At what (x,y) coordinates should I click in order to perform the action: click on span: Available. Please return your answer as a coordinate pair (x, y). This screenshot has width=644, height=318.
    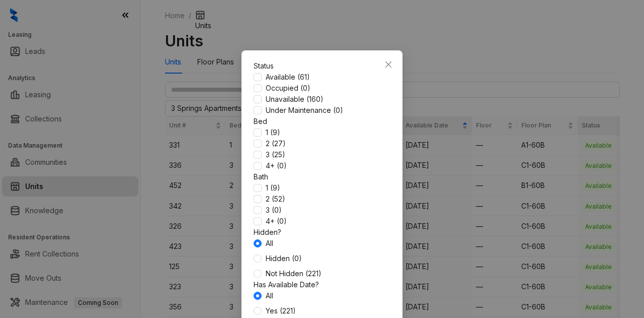
    Looking at the image, I should click on (287, 77).